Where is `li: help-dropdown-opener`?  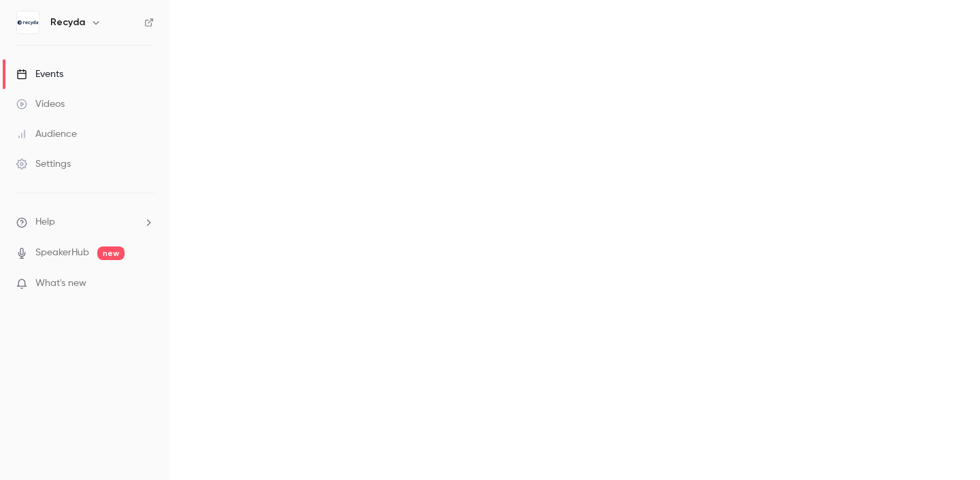 li: help-dropdown-opener is located at coordinates (85, 222).